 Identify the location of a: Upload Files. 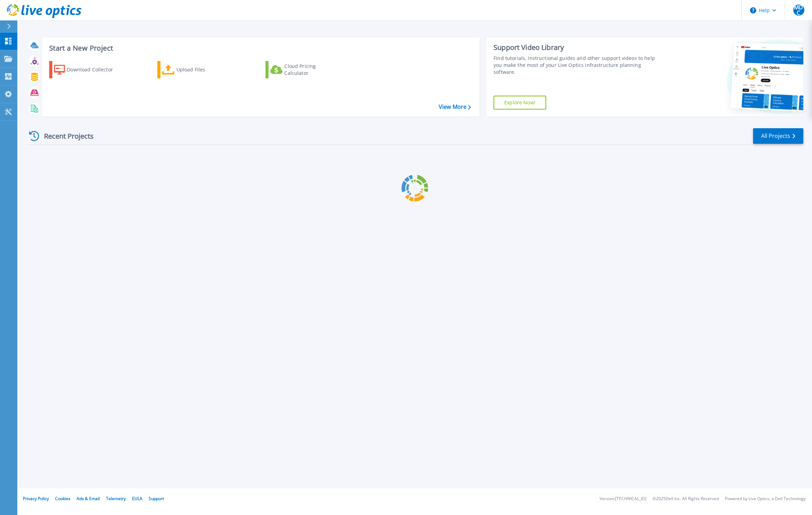
(196, 70).